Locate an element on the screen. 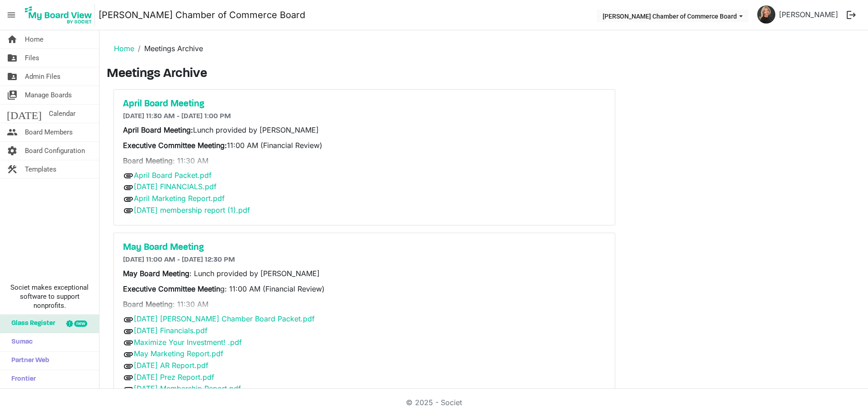 The height and width of the screenshot is (416, 868). img: My Board View Logo is located at coordinates (58, 15).